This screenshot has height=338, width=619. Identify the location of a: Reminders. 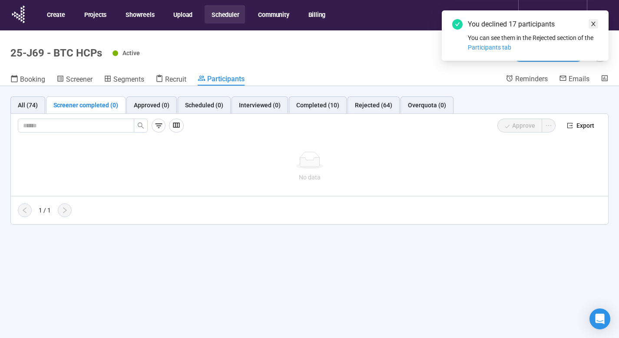
(527, 80).